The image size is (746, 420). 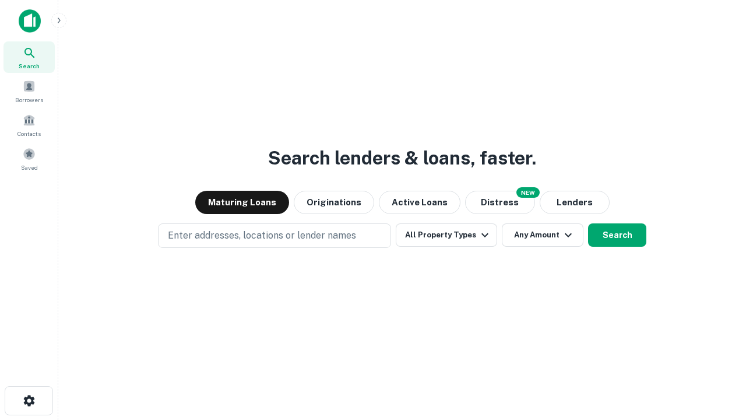 What do you see at coordinates (30, 21) in the screenshot?
I see `img: capitalize-icon.png` at bounding box center [30, 21].